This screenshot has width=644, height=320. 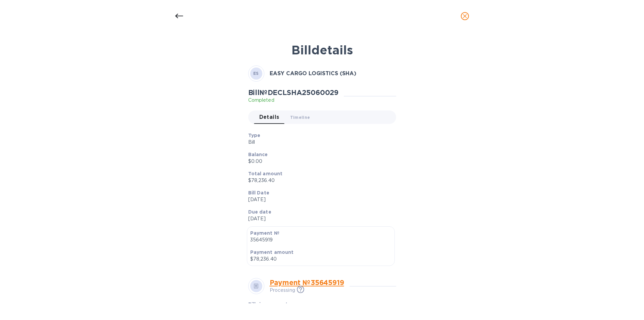 What do you see at coordinates (313, 73) in the screenshot?
I see `b: EASY CARGO LOGISTICS (SHA)` at bounding box center [313, 73].